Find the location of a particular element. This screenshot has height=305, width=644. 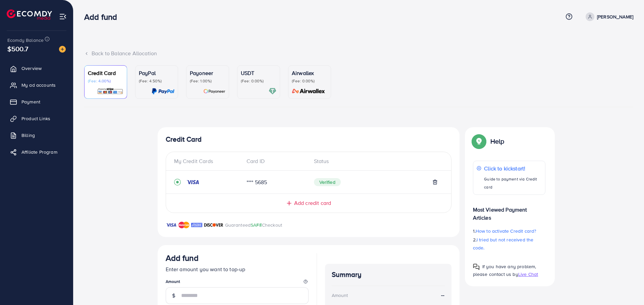

span: Live Chat is located at coordinates (528, 274).